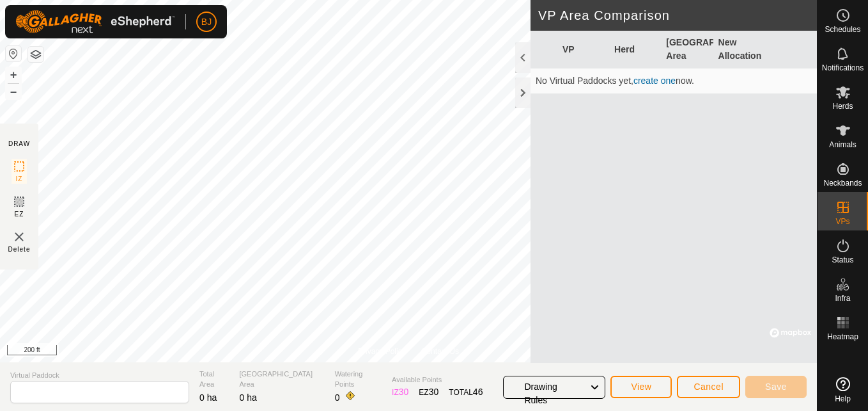  What do you see at coordinates (843, 106) in the screenshot?
I see `span: Herds` at bounding box center [843, 106].